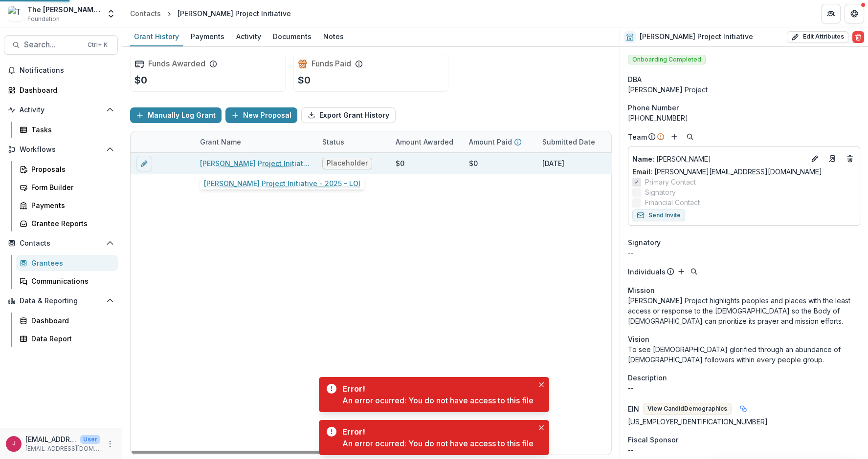 This screenshot has height=459, width=868. What do you see at coordinates (670, 181) in the screenshot?
I see `span: Primary Contact` at bounding box center [670, 181].